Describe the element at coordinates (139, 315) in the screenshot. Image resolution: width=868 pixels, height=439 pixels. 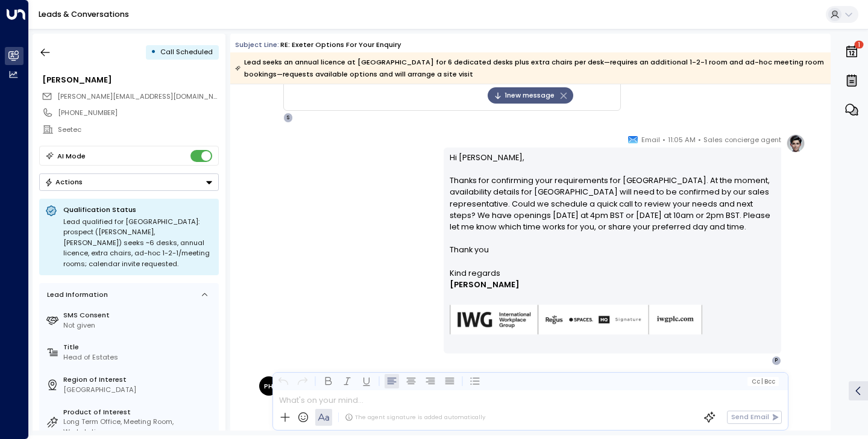
I see `label: SMS Consent` at that location.